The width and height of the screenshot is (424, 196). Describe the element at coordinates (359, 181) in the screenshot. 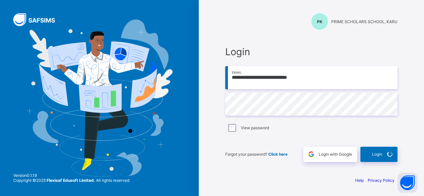

I see `a: Help` at that location.